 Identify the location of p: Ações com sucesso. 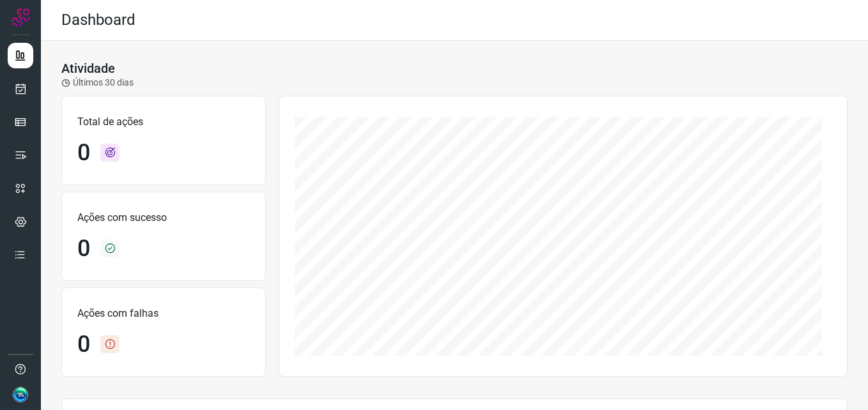
(163, 218).